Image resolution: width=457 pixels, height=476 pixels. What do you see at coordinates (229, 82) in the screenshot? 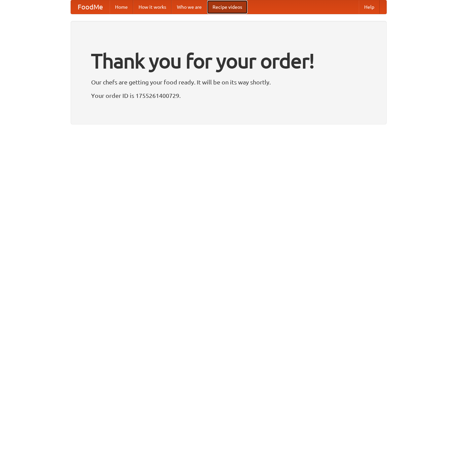
I see `p: Our chefs are getting your food ready. It will be on its way shortly.` at bounding box center [229, 82].